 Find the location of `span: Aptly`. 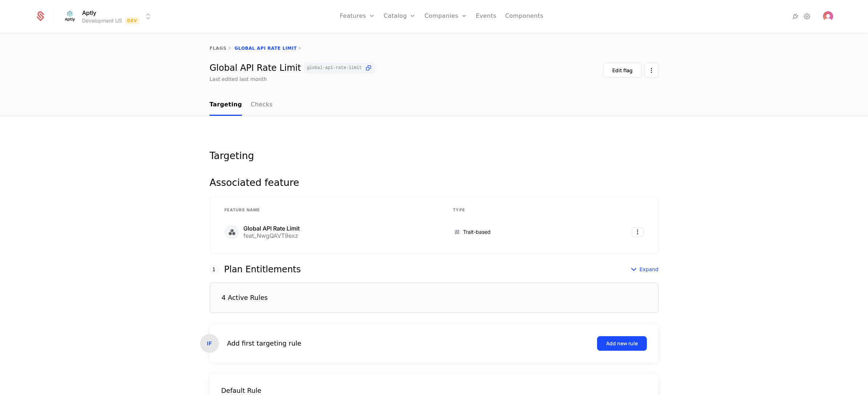

span: Aptly is located at coordinates (89, 13).